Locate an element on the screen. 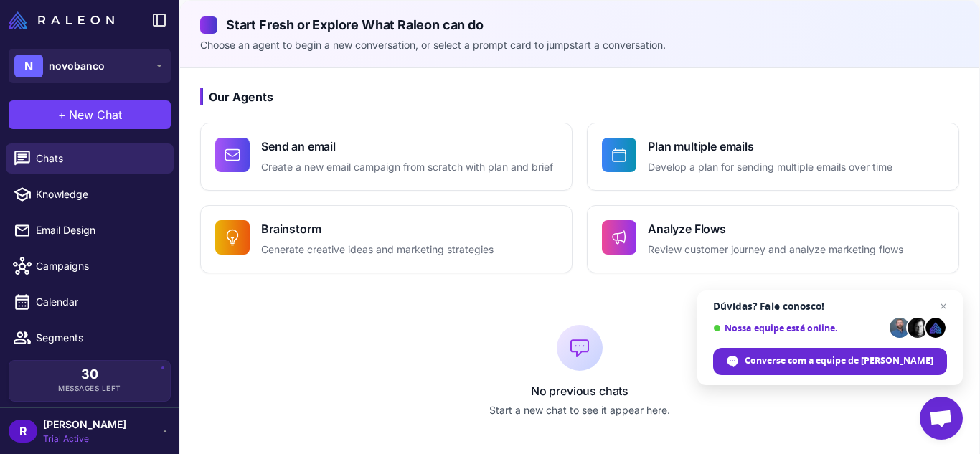 This screenshot has height=454, width=980. div: N is located at coordinates (29, 66).